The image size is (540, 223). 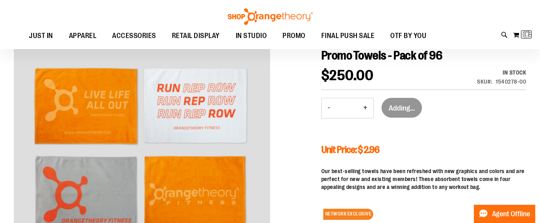 I want to click on a: APPAREL, so click(x=83, y=36).